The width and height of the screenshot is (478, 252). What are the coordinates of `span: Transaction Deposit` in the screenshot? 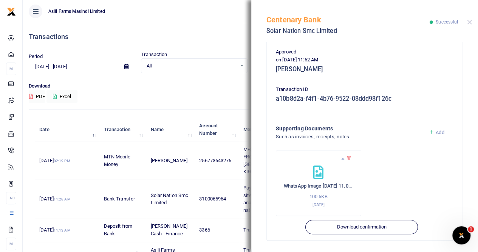 It's located at (266, 229).